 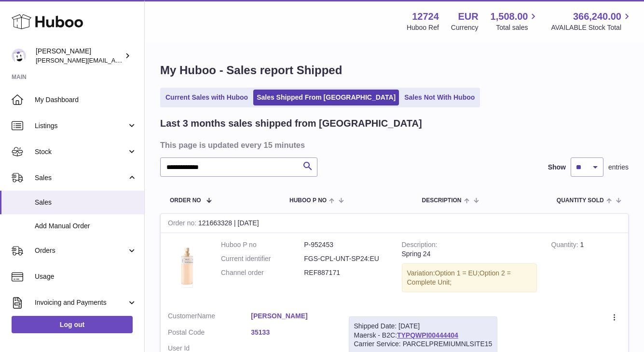 I want to click on span: 366,240.00, so click(x=597, y=17).